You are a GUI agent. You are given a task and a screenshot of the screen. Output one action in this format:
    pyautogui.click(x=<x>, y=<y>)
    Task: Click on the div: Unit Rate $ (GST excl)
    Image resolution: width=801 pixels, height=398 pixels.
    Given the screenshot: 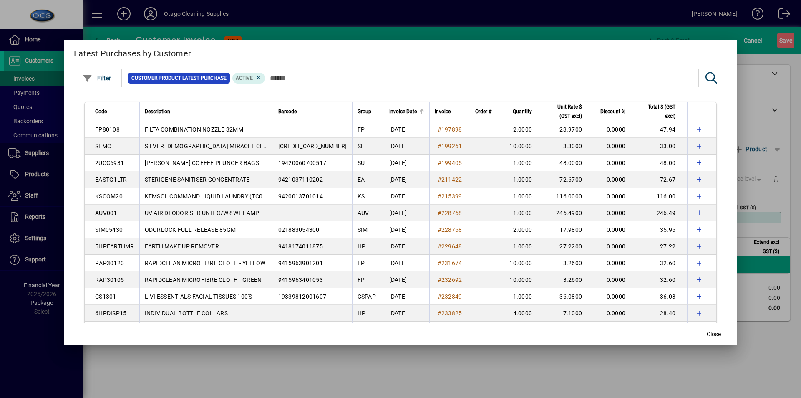 What is the action you would take?
    pyautogui.click(x=569, y=111)
    